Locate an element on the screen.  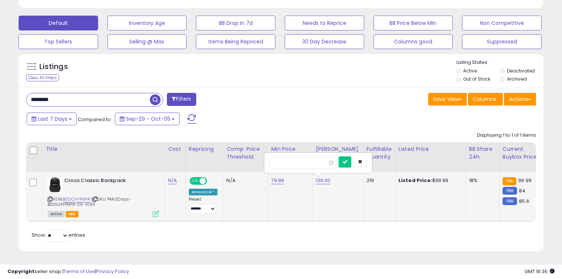
div: 219 is located at coordinates (378, 181).